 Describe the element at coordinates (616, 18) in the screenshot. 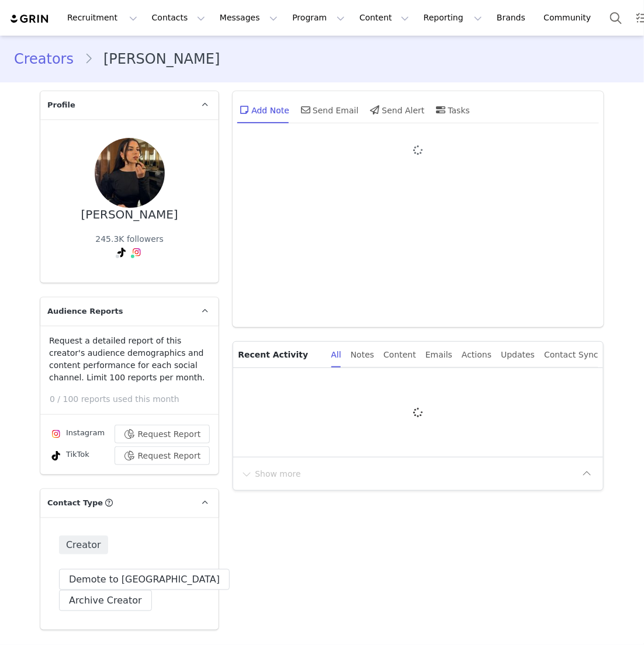

I see `button: Search` at that location.